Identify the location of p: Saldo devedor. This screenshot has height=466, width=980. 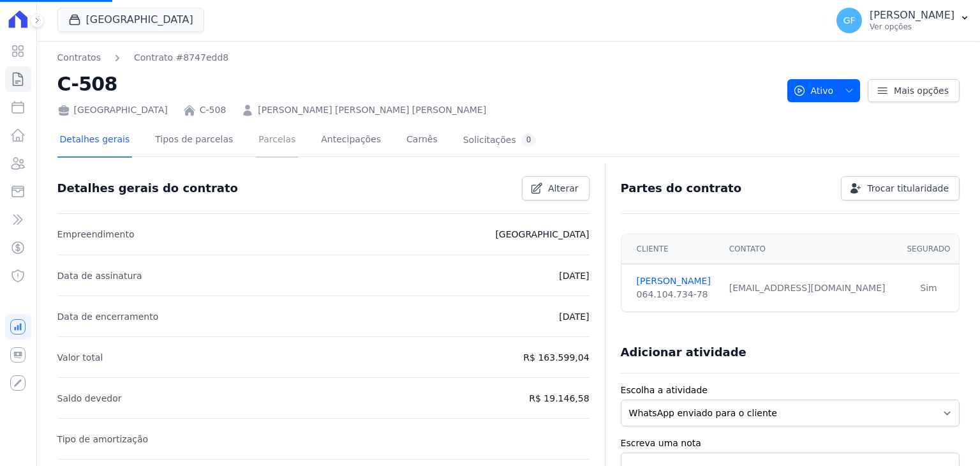
(89, 398).